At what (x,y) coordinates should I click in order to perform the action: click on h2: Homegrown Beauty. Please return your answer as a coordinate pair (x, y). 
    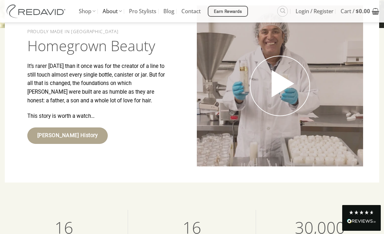
    Looking at the image, I should click on (99, 46).